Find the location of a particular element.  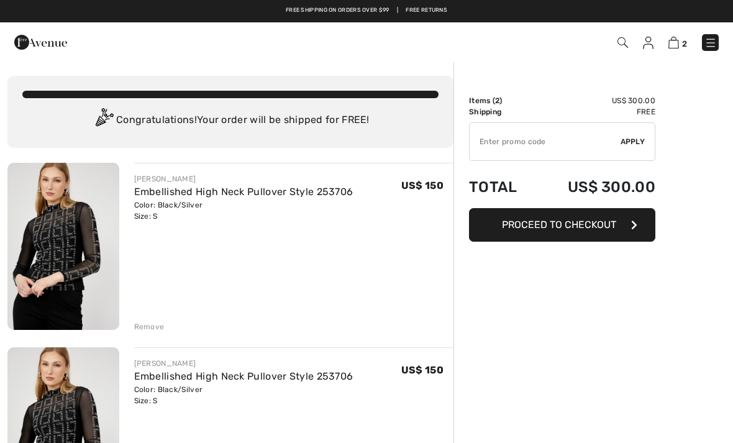

img: Menu is located at coordinates (711, 43).